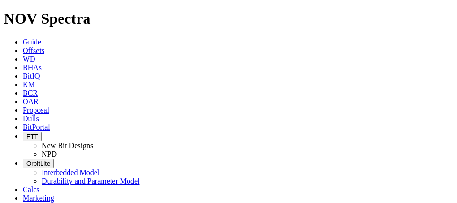  What do you see at coordinates (32, 67) in the screenshot?
I see `a: BHAs` at bounding box center [32, 67].